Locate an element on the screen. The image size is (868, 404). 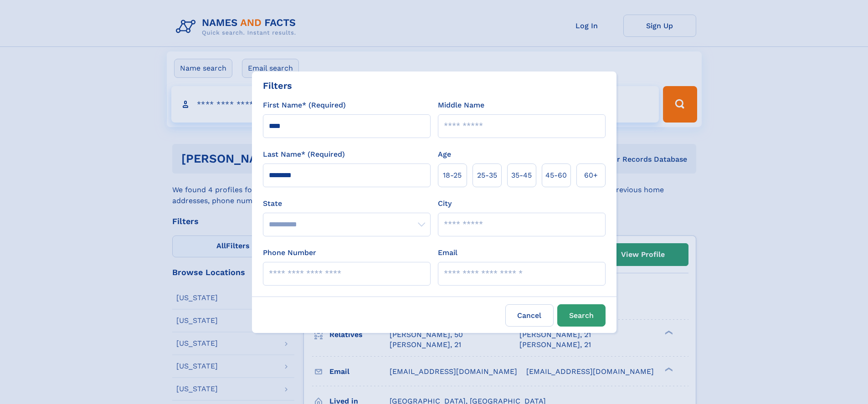
label: Cancel is located at coordinates (529, 315).